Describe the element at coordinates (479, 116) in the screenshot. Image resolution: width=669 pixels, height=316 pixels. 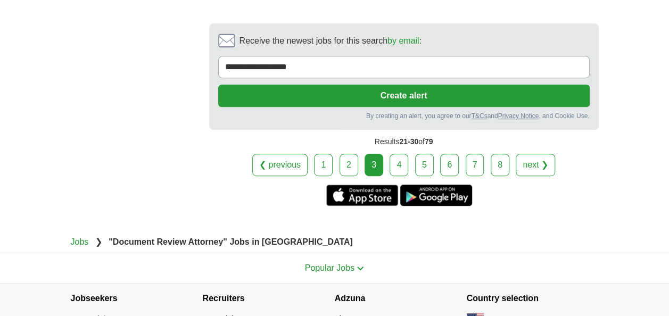
I see `a: T&Cs` at that location.